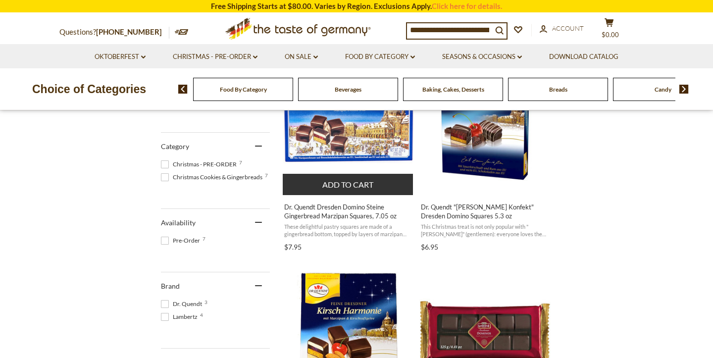  I want to click on span: Food By Category, so click(243, 89).